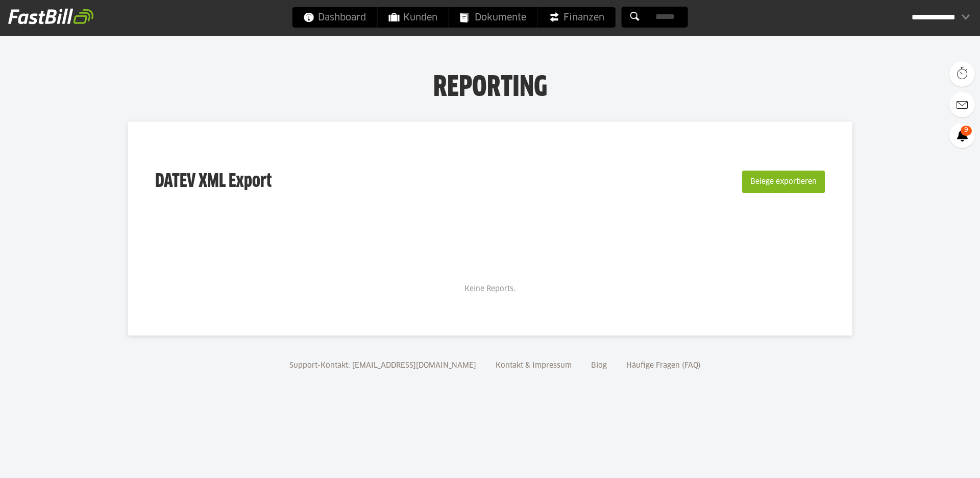 Image resolution: width=980 pixels, height=478 pixels. Describe the element at coordinates (213, 181) in the screenshot. I see `h3: DATEV XML Export` at that location.